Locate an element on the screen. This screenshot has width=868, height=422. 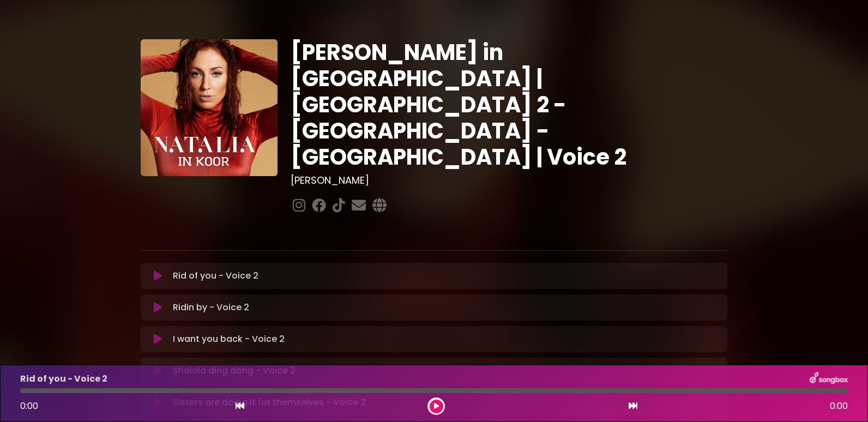
img: YTVS25JmS9CLUqXqkEhs is located at coordinates (209, 108).